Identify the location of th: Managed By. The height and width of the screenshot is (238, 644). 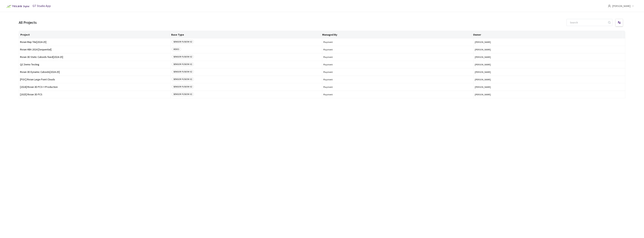
(396, 34).